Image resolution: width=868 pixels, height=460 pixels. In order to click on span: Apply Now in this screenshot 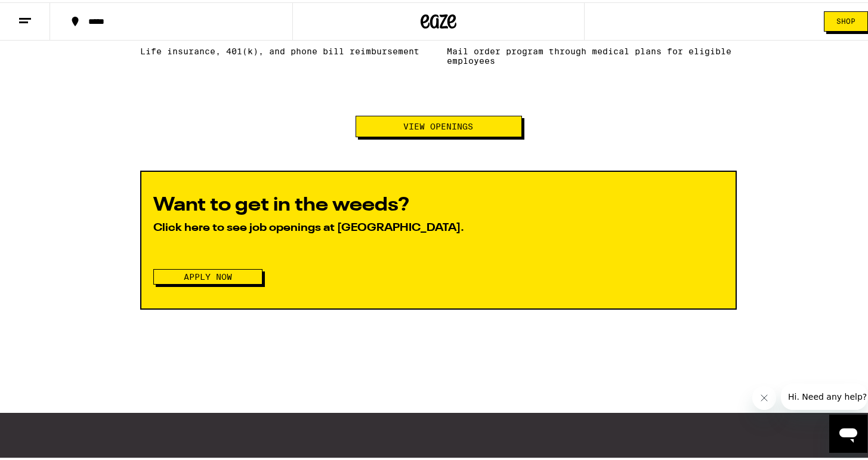, I will do `click(207, 274)`.